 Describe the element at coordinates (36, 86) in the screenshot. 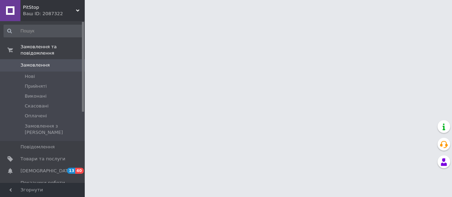

I see `span: Прийняті` at that location.